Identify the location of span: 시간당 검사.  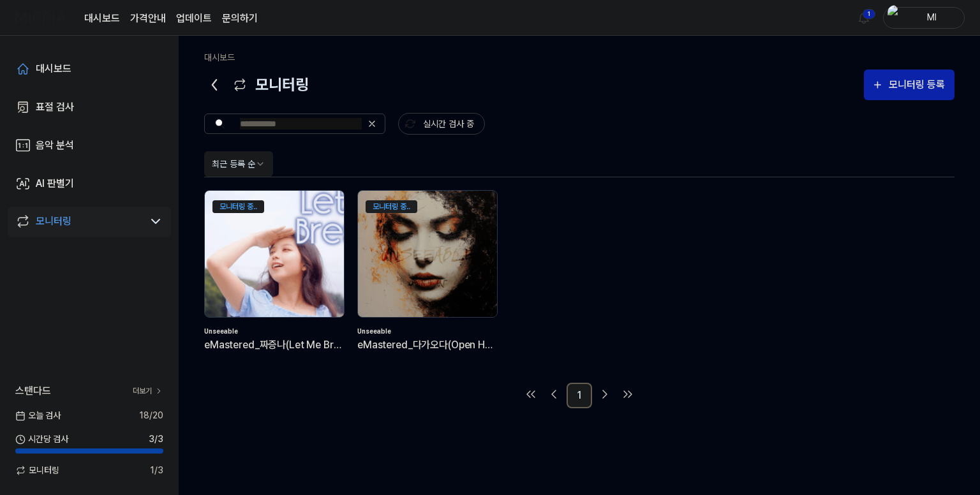
(41, 439).